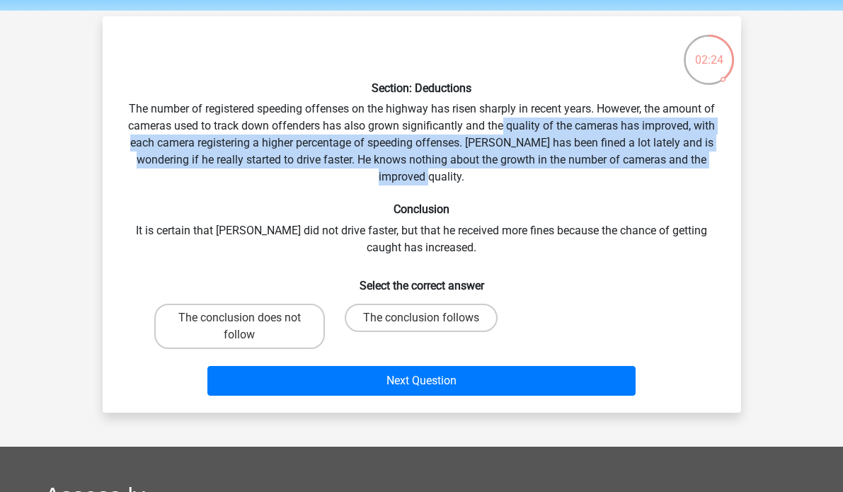 Image resolution: width=843 pixels, height=492 pixels. What do you see at coordinates (422, 88) in the screenshot?
I see `h6: Section: Deductions` at bounding box center [422, 88].